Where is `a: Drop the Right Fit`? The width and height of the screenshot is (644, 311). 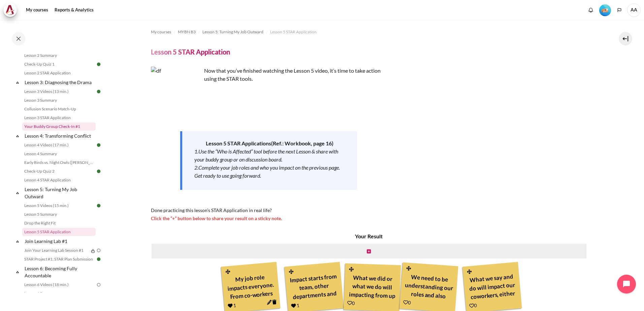
a: Drop the Right Fit is located at coordinates (59, 223).